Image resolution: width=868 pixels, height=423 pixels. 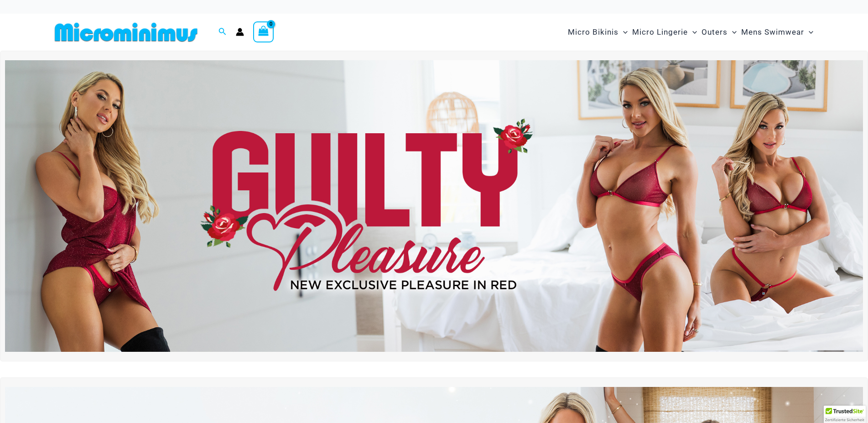 I want to click on div: TrustedSite Certified, so click(x=845, y=415).